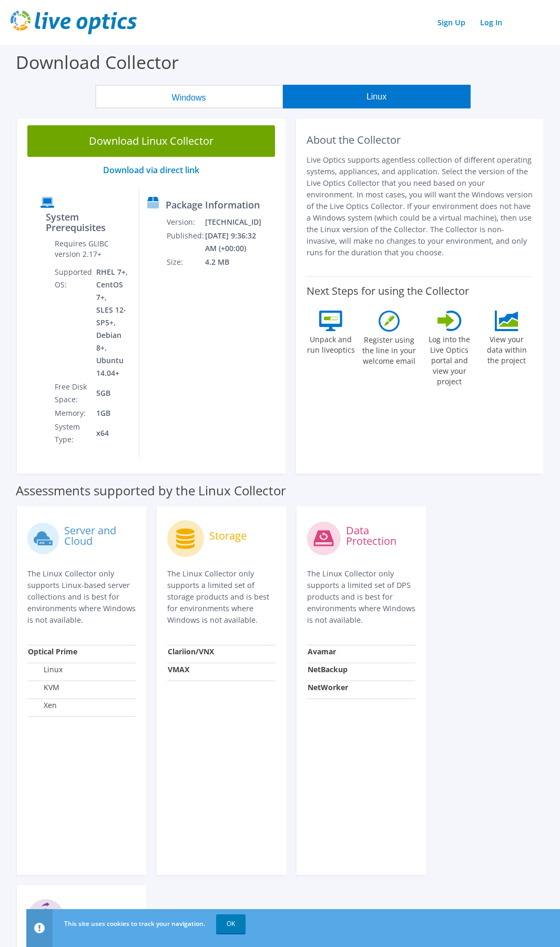 The width and height of the screenshot is (560, 947). Describe the element at coordinates (43, 688) in the screenshot. I see `label: KVM` at that location.